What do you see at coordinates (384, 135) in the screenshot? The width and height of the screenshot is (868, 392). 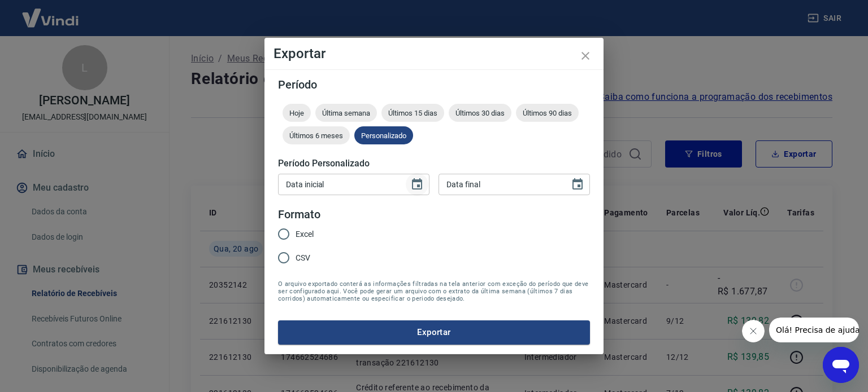 I see `div: Personalizado` at bounding box center [384, 135].